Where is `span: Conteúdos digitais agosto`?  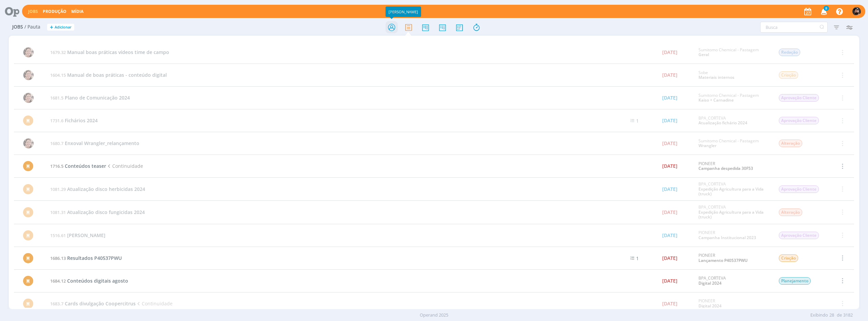 span: Conteúdos digitais agosto is located at coordinates (97, 281).